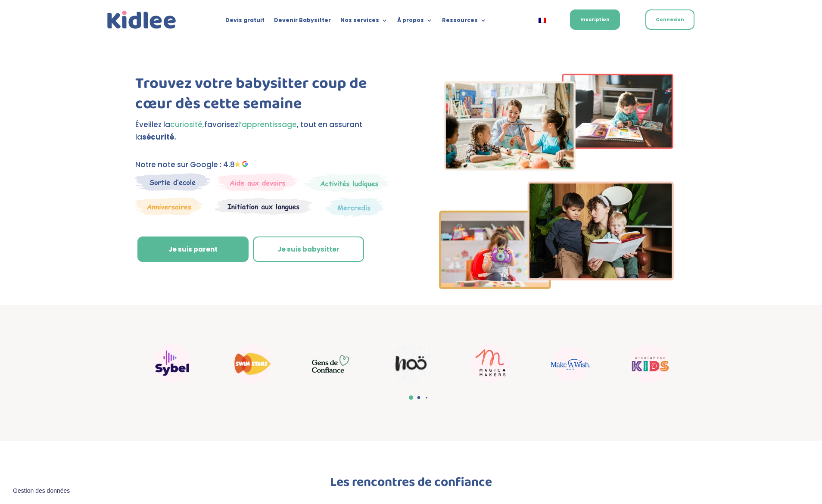 Image resolution: width=822 pixels, height=504 pixels. What do you see at coordinates (543, 20) in the screenshot?
I see `img: Français` at bounding box center [543, 20].